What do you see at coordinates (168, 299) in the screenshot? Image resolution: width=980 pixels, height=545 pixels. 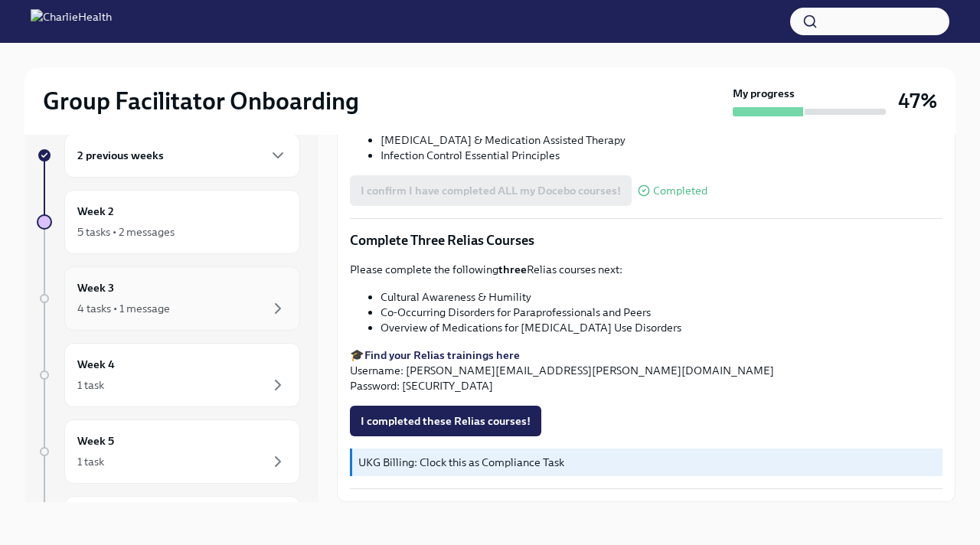 I see `a: Week 34 tasks • 1 message` at bounding box center [168, 299].